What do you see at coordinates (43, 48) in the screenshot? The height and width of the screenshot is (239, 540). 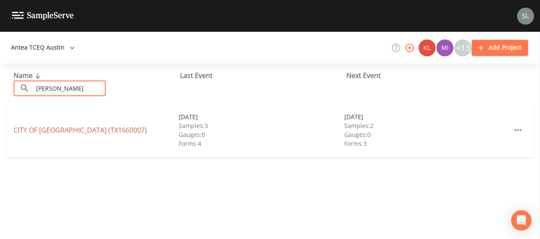 I see `button: Antea TCEQ Austin` at bounding box center [43, 48].